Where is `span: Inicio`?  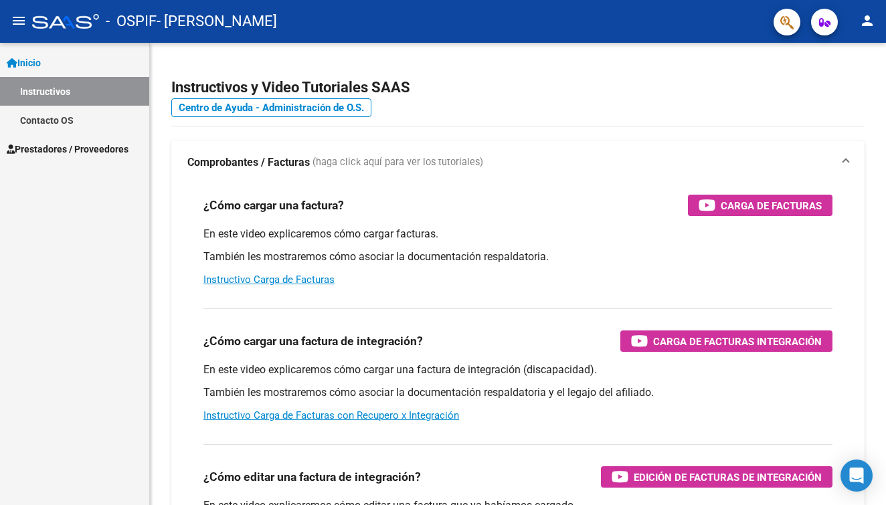
span: Inicio is located at coordinates (23, 63).